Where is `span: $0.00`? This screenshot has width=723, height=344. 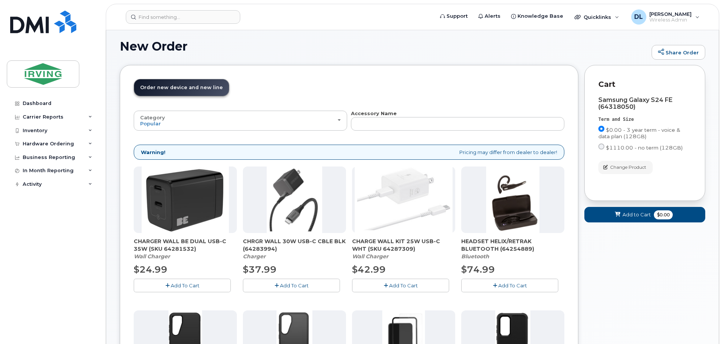
span: $0.00 is located at coordinates (663, 215).